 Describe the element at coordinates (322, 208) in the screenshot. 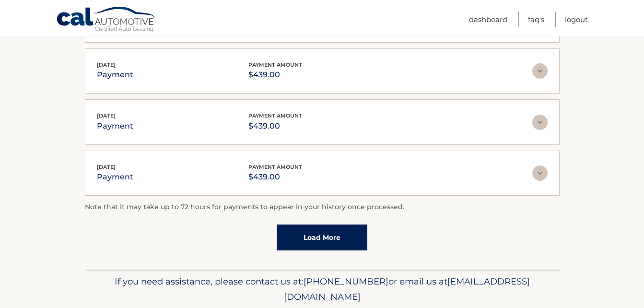

I see `p: Note that it may take up to 72 hours for payments to appear in your history once processed.` at that location.